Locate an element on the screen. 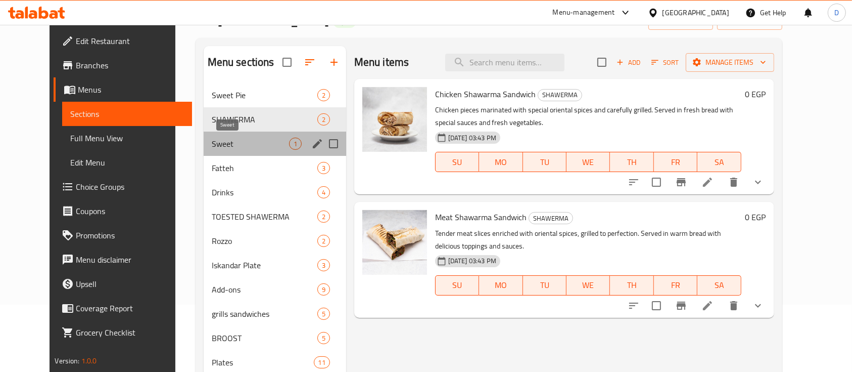  a: Edit Menu is located at coordinates (127, 162).